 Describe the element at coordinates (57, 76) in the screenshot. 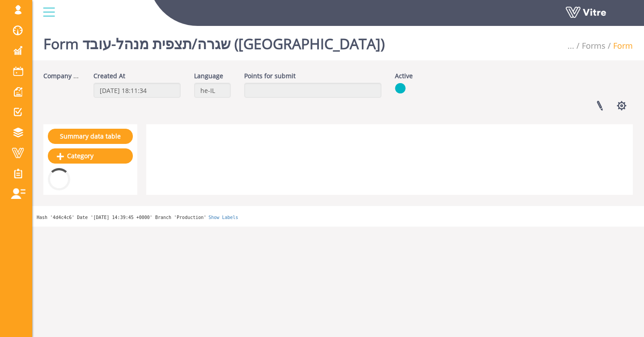

I see `label: Company` at that location.